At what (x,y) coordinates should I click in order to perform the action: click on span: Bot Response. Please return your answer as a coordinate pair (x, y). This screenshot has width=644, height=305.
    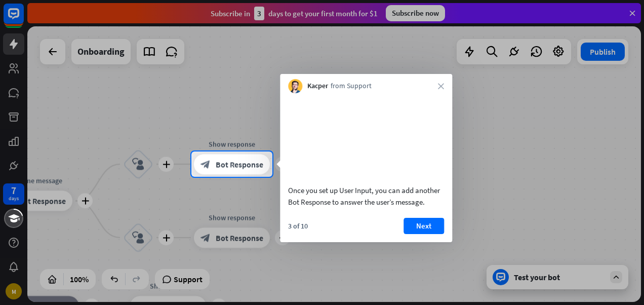
    Looking at the image, I should click on (239, 164).